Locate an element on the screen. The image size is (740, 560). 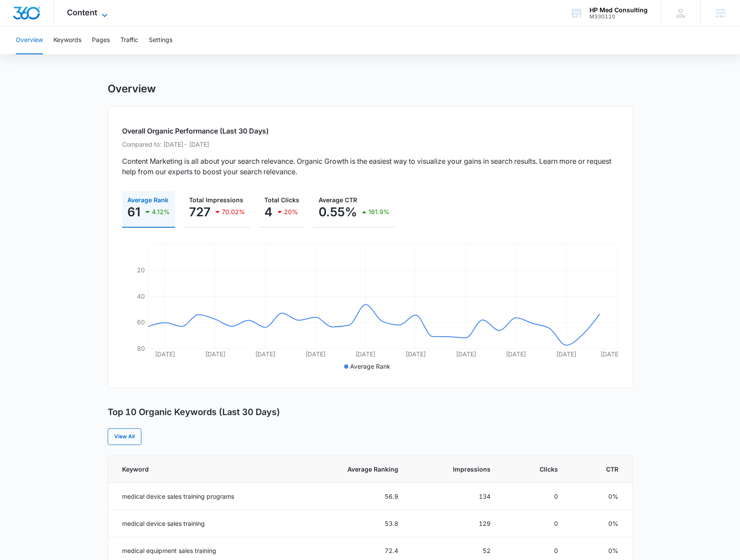
button: Traffic is located at coordinates (129, 40).